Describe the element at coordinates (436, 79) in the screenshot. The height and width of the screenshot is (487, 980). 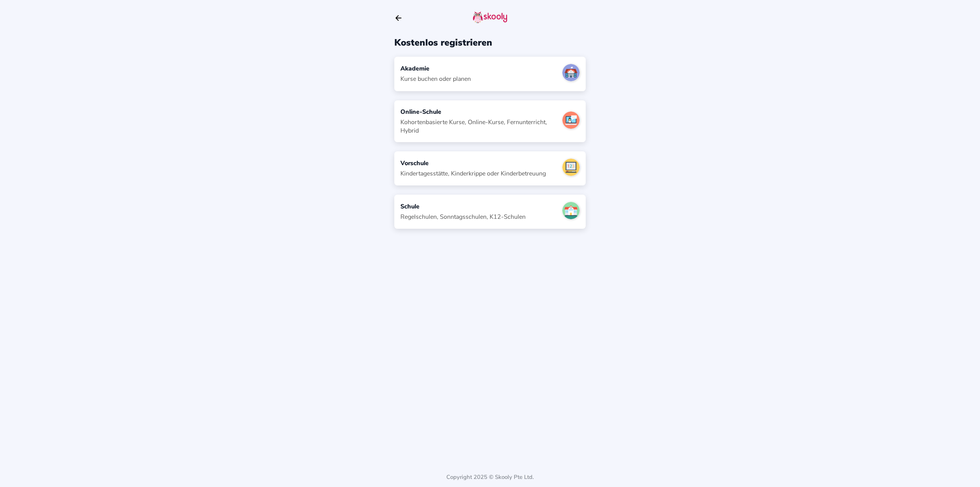
I see `div: Kurse buchen oder planen` at that location.